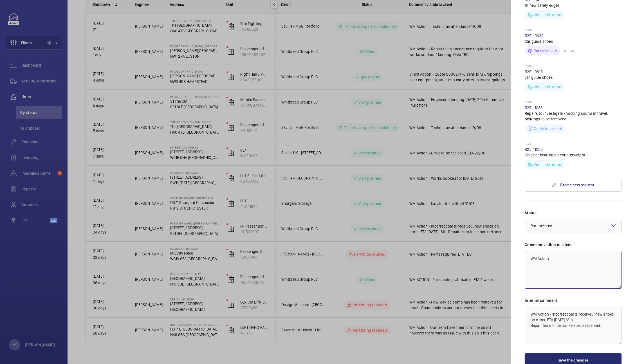 The width and height of the screenshot is (635, 364). Describe the element at coordinates (573, 185) in the screenshot. I see `a: Create new request` at that location.